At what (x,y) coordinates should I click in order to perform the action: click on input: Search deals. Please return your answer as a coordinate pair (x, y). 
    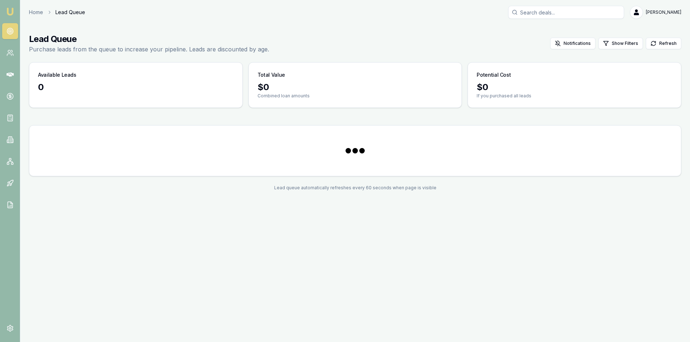
    Looking at the image, I should click on (566, 12).